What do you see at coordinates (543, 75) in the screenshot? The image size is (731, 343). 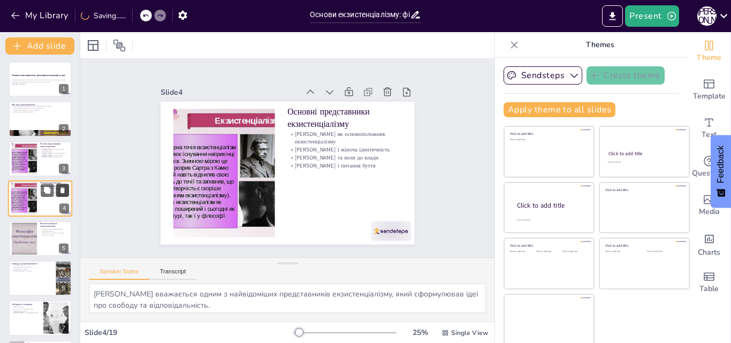 I see `button: Sendsteps` at bounding box center [543, 75].